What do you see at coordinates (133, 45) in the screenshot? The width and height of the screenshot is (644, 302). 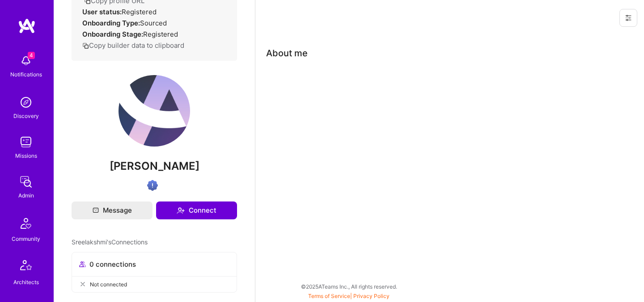 I see `button: Copy builder data to clipboard` at bounding box center [133, 45].